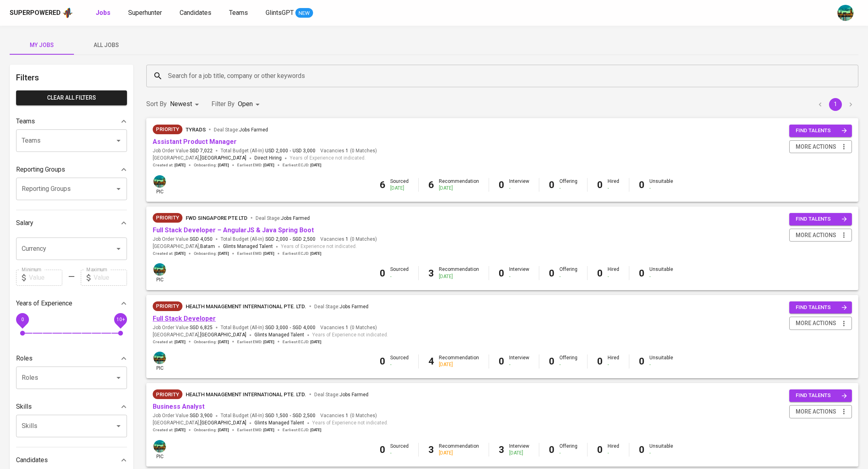 This screenshot has width=868, height=469. I want to click on span: SGD 3,000, so click(277, 328).